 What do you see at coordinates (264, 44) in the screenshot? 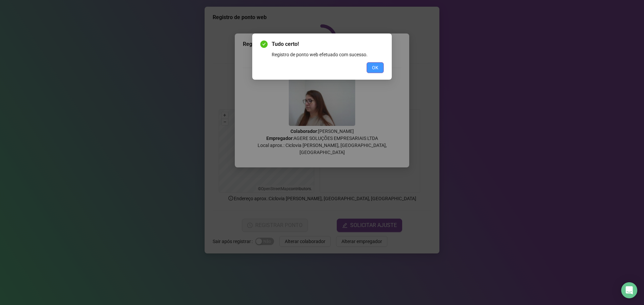
I see `span: check-circle` at bounding box center [264, 44].